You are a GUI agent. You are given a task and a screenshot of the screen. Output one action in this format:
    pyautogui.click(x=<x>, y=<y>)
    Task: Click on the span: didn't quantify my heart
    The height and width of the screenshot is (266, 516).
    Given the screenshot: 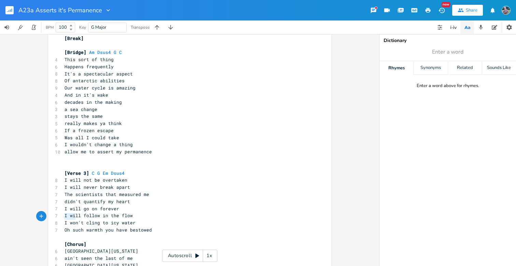 What is the action you would take?
    pyautogui.click(x=97, y=201)
    